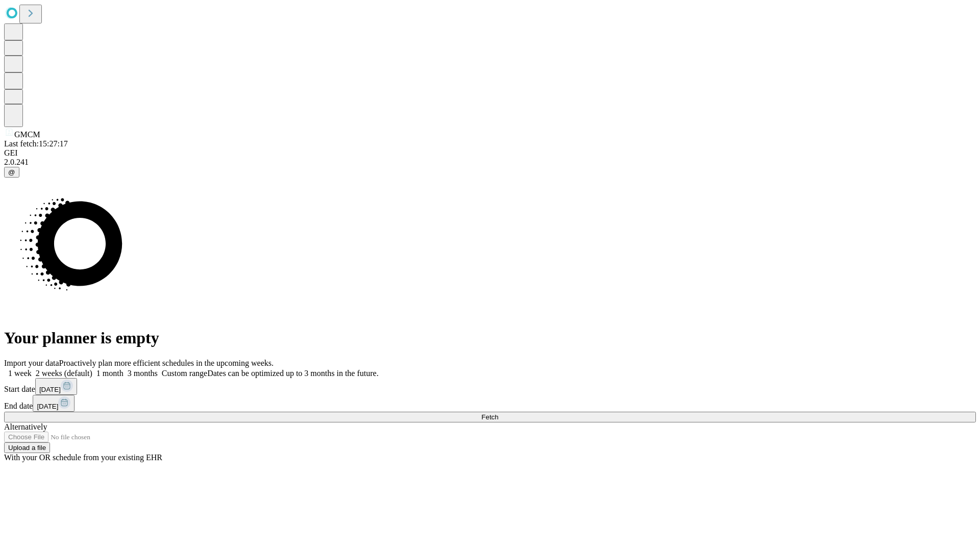 This screenshot has height=551, width=980. What do you see at coordinates (184, 374) in the screenshot?
I see `span: Custom range` at bounding box center [184, 374].